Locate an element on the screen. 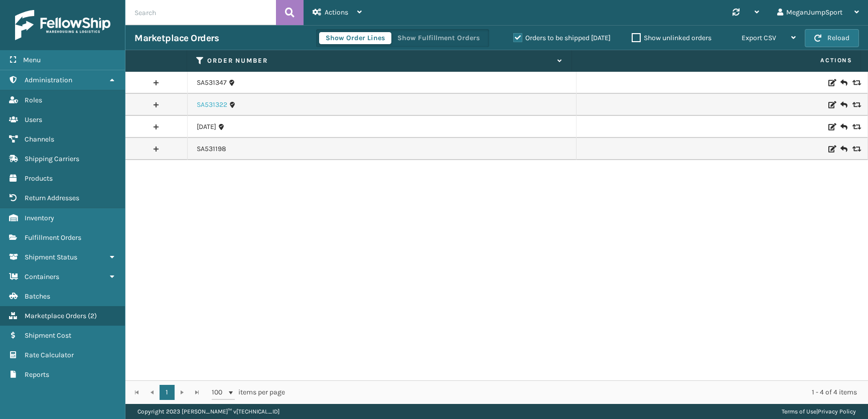 This screenshot has width=868, height=419. span: Users is located at coordinates (33, 120).